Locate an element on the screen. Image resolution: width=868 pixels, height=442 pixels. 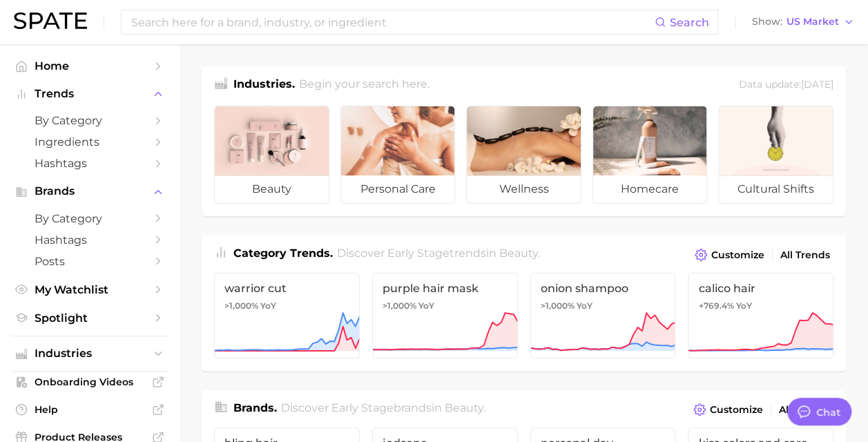
span: warrior cut is located at coordinates (287, 288).